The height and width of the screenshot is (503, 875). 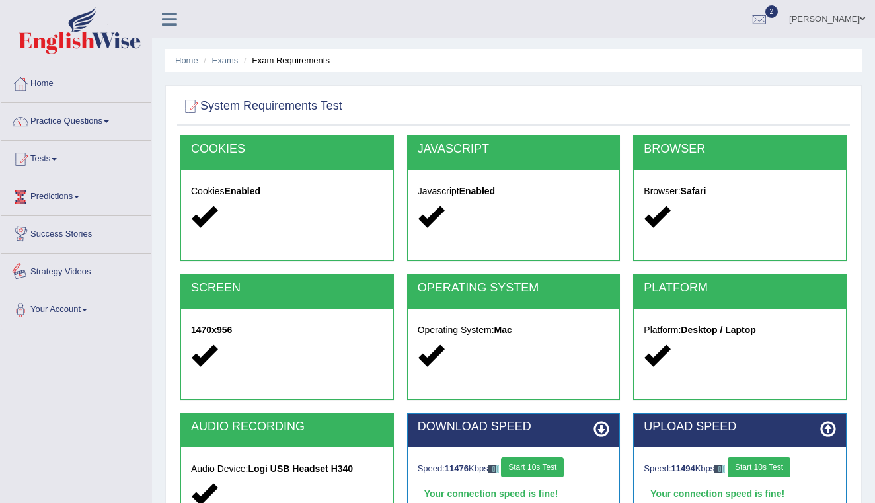 What do you see at coordinates (683, 468) in the screenshot?
I see `strong: 11494` at bounding box center [683, 468].